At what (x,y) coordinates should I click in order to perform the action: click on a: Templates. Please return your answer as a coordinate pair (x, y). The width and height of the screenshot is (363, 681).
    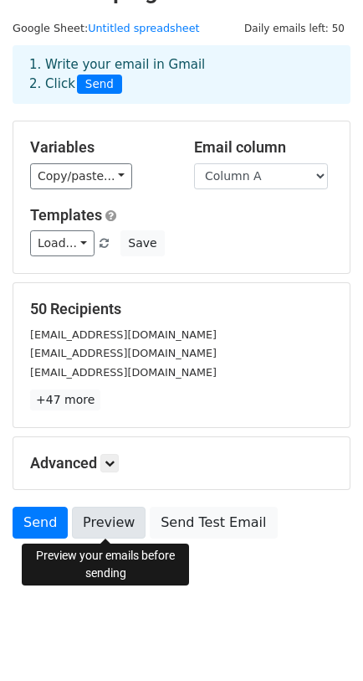
    Looking at the image, I should click on (66, 214).